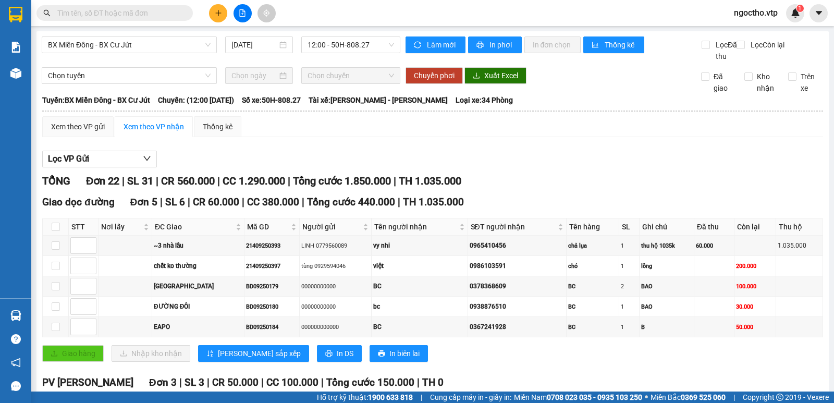 The width and height of the screenshot is (834, 403). I want to click on td: 0378368609, so click(517, 286).